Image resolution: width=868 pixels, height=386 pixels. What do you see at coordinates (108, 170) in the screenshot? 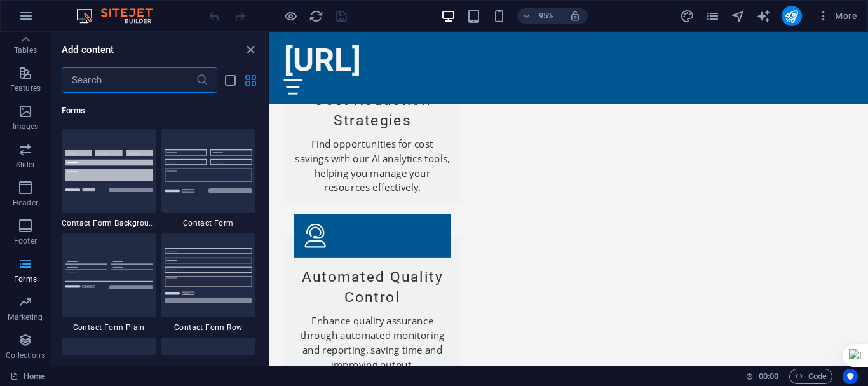
I see `img: form-with-background.svg` at bounding box center [108, 170].